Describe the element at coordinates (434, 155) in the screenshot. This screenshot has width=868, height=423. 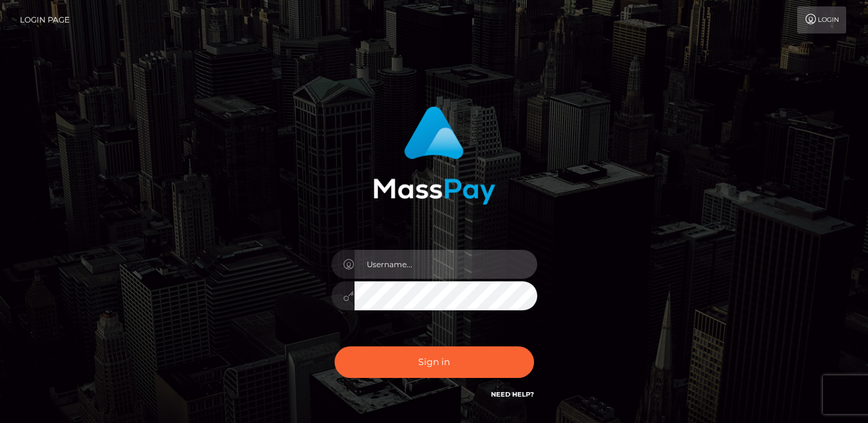
I see `img: MassPay Login` at that location.